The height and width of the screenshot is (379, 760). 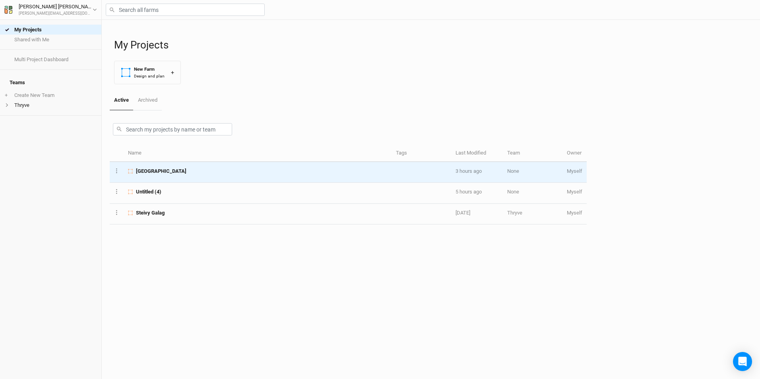 I want to click on th: Owner, so click(x=574, y=153).